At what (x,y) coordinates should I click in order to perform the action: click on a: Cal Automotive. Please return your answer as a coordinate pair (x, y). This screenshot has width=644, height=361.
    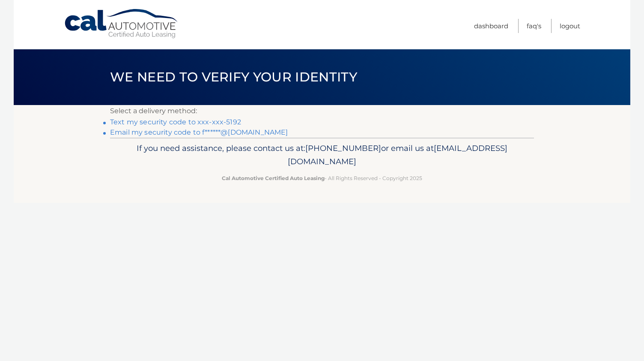
    Looking at the image, I should click on (122, 23).